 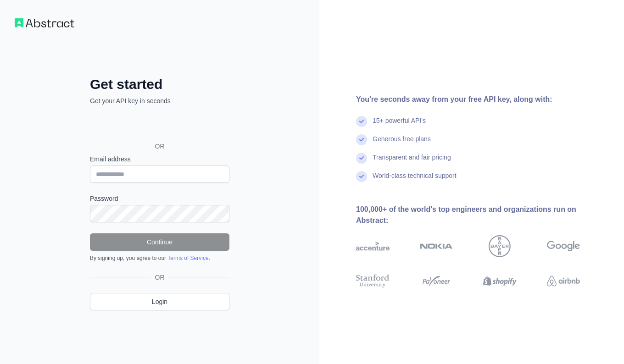 What do you see at coordinates (436, 246) in the screenshot?
I see `img: nokia` at bounding box center [436, 246].